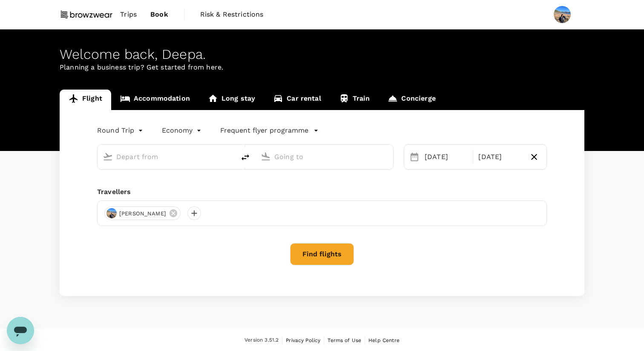 The height and width of the screenshot is (351, 644). Describe the element at coordinates (245, 157) in the screenshot. I see `button: delete` at that location.